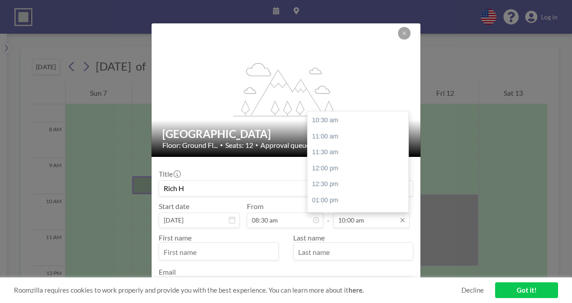 This screenshot has height=303, width=572. What do you see at coordinates (473, 290) in the screenshot?
I see `a: Decline` at bounding box center [473, 290].